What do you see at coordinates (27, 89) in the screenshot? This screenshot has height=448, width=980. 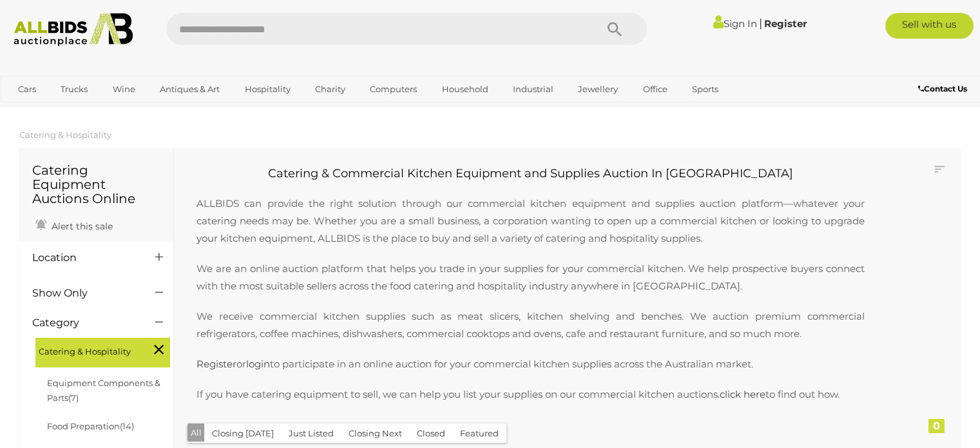 I see `a: Cars` at bounding box center [27, 89].